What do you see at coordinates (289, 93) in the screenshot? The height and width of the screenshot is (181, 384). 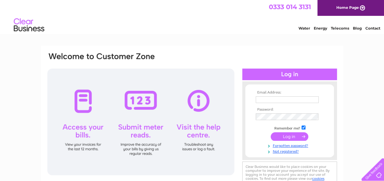 I see `th: Email Address:` at bounding box center [289, 93].